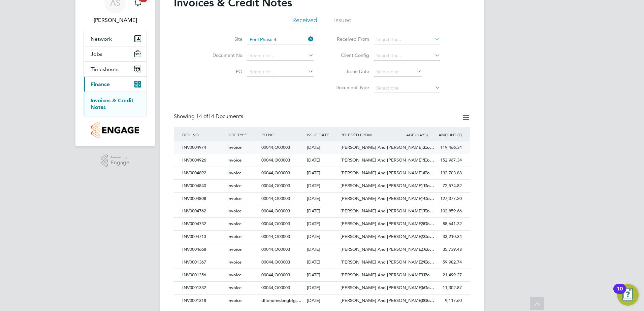 This screenshot has height=311, width=644. Describe the element at coordinates (115, 54) in the screenshot. I see `button: Jobs` at that location.